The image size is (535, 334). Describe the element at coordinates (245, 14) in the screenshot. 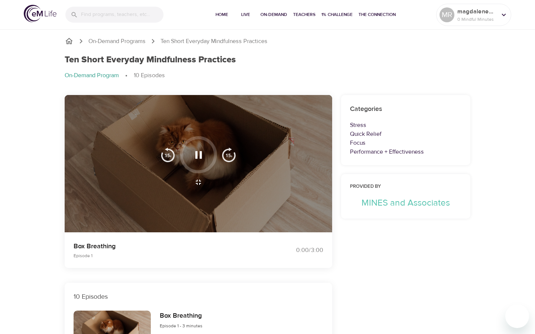

I see `span: Live` at that location.